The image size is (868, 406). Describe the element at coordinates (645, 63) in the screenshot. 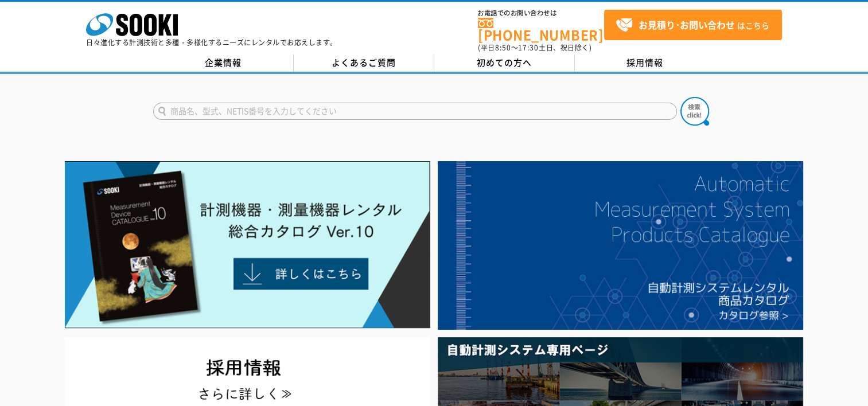

I see `a: 採用情報` at that location.